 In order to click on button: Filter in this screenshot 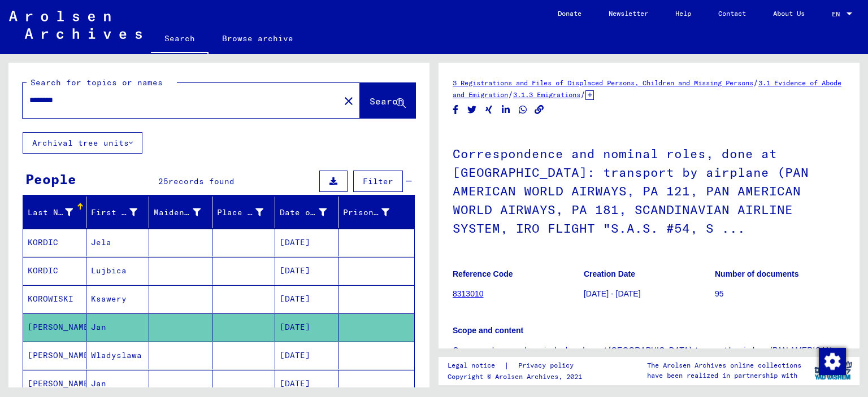, I will do `click(378, 181)`.